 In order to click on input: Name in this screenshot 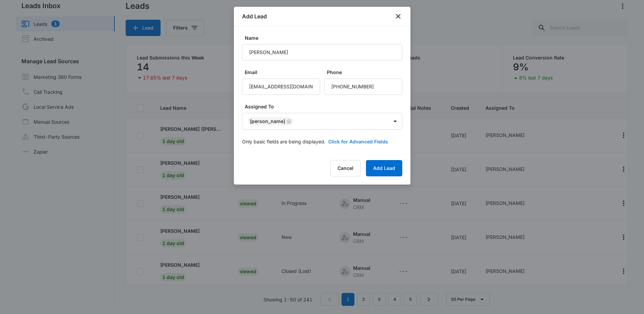, I will do `click(322, 52)`.